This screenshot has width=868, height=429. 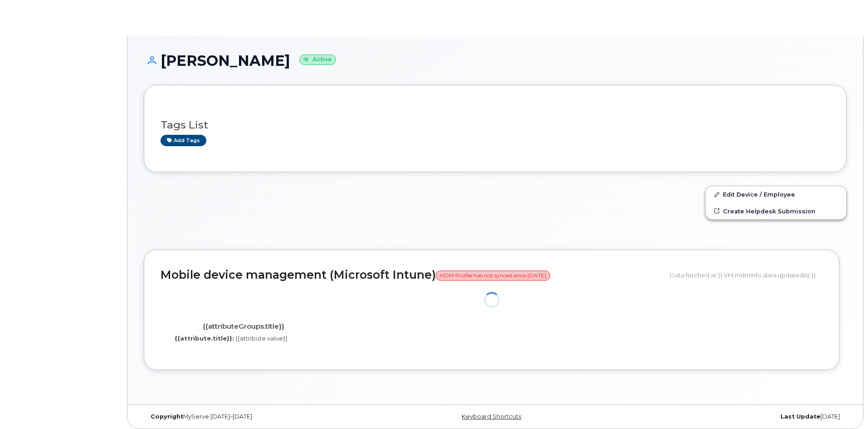 I want to click on h3: Tags List, so click(x=495, y=125).